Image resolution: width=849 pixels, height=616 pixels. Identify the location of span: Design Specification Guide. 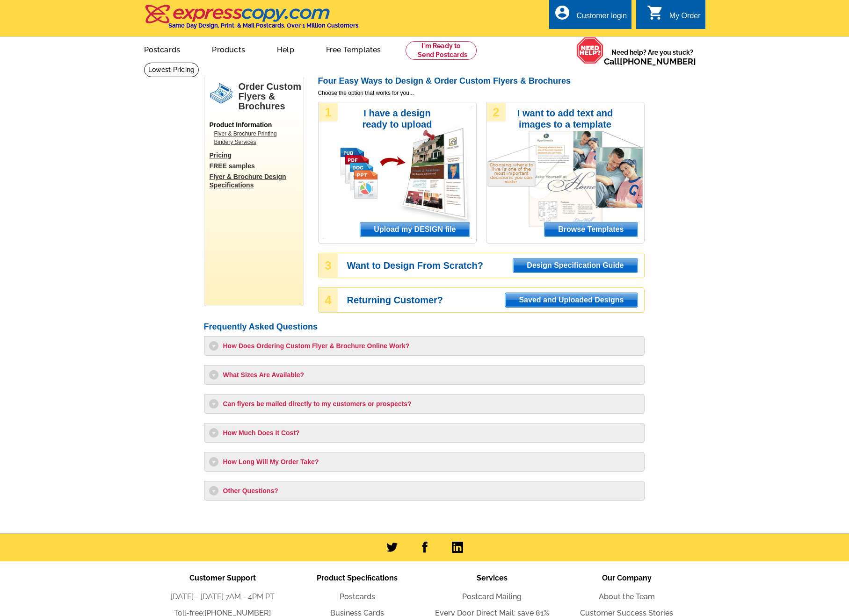
(575, 266).